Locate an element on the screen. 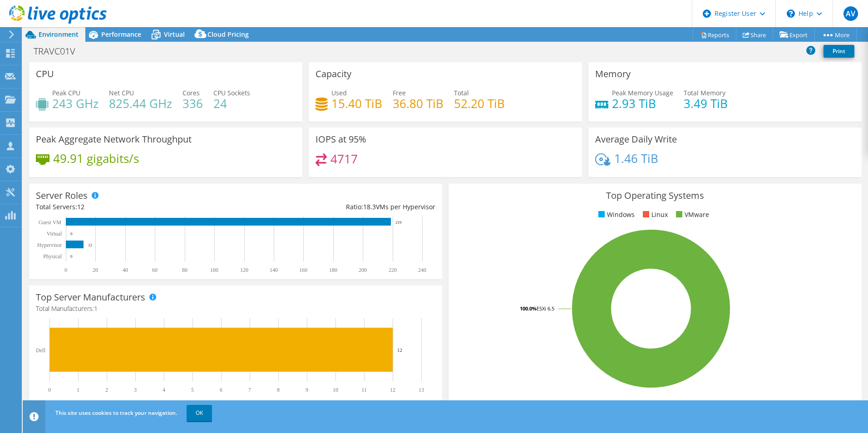  h3: CPU is located at coordinates (45, 74).